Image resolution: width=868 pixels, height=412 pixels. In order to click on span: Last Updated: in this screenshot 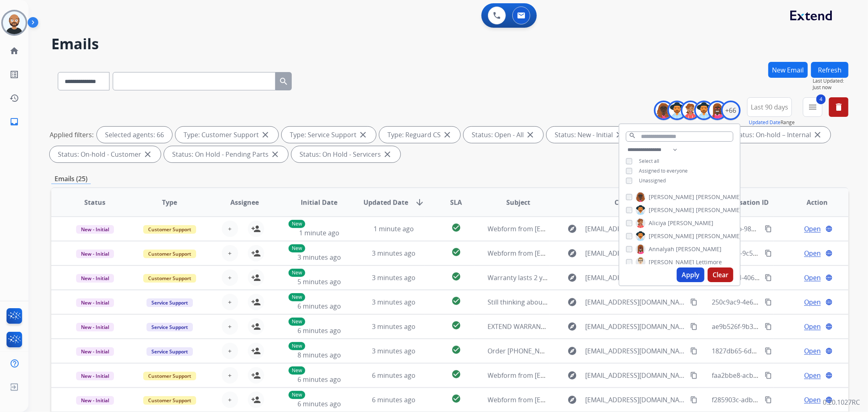, I will do `click(830, 81)`.